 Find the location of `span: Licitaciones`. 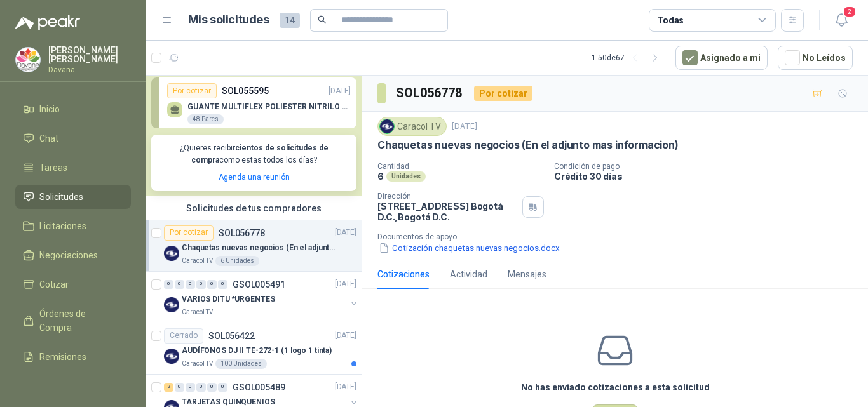

span: Licitaciones is located at coordinates (63, 226).